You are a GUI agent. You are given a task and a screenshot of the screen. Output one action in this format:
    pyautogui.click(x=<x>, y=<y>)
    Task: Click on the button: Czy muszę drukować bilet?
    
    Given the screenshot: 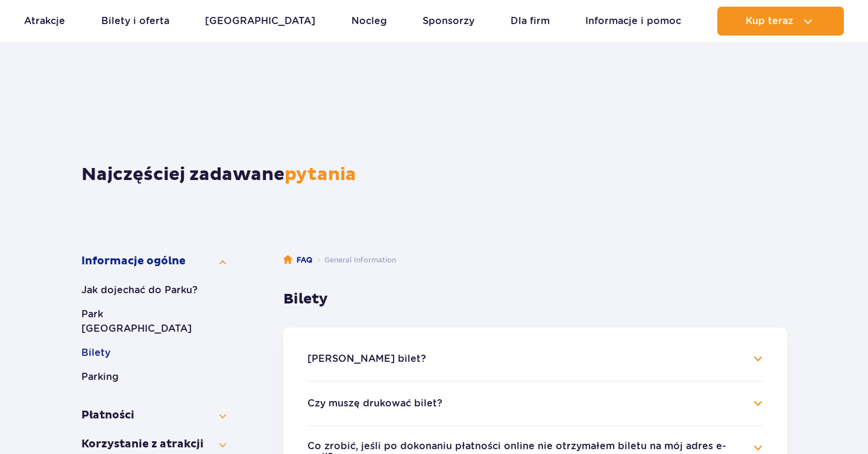 What is the action you would take?
    pyautogui.click(x=375, y=403)
    